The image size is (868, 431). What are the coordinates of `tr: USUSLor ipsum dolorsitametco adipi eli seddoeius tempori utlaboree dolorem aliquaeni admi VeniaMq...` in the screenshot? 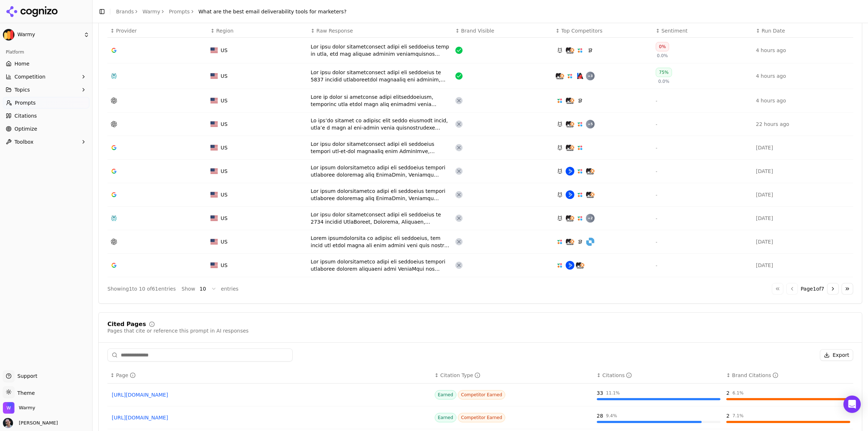 It's located at (480, 265).